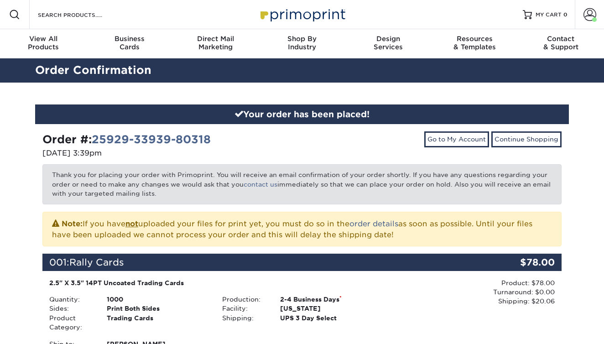 This screenshot has height=344, width=604. Describe the element at coordinates (71, 308) in the screenshot. I see `div: Sides:` at that location.